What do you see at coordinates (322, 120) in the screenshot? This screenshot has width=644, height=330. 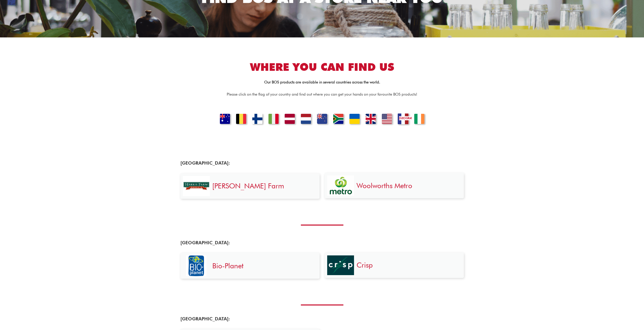 I see `a: NEW ZEALAND` at bounding box center [322, 120].